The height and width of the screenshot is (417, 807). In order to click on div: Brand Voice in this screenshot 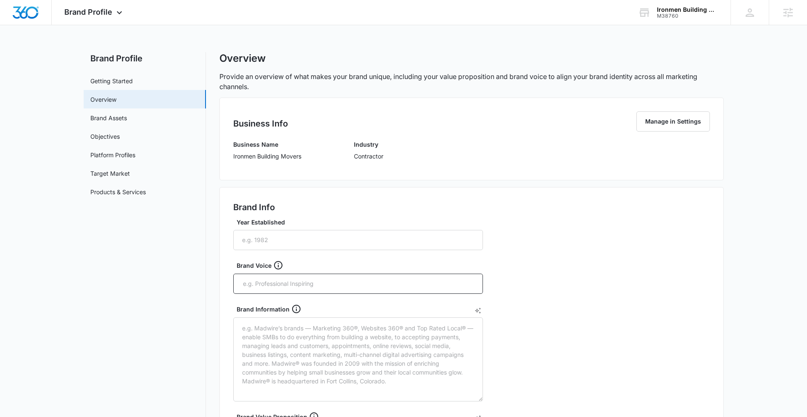, I will do `click(362, 265)`.